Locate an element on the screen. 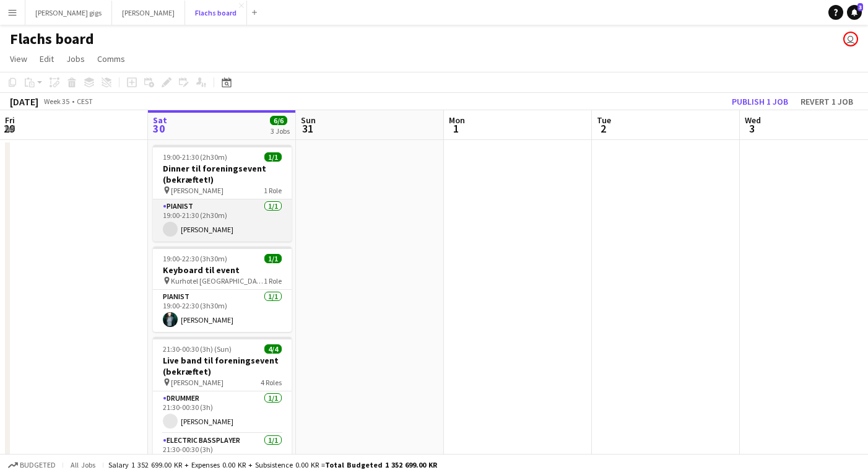  span: All jobs is located at coordinates (83, 464).